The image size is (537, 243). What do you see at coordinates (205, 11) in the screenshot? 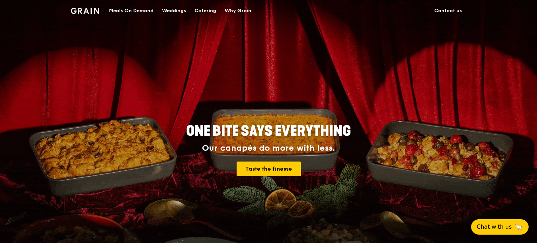
I see `a: Catering` at bounding box center [205, 11].